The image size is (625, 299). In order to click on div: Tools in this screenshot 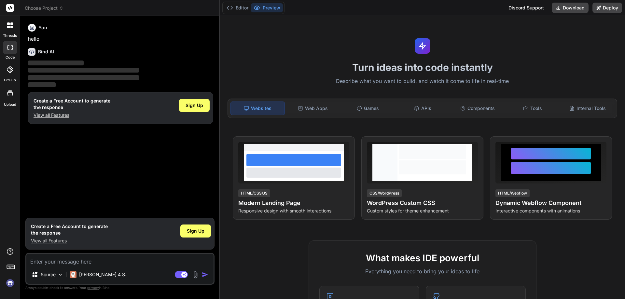, I will do `click(532, 108)`.